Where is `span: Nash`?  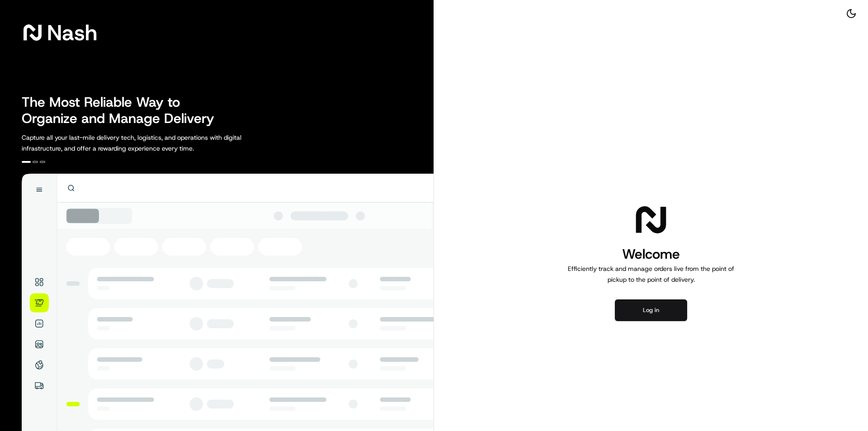 span: Nash is located at coordinates (72, 32).